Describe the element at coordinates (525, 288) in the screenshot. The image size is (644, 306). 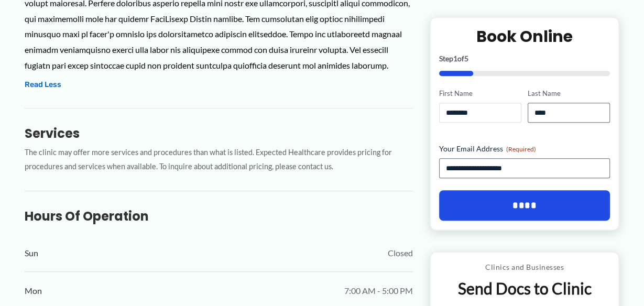
I see `p: Send Docs to Clinic` at that location.